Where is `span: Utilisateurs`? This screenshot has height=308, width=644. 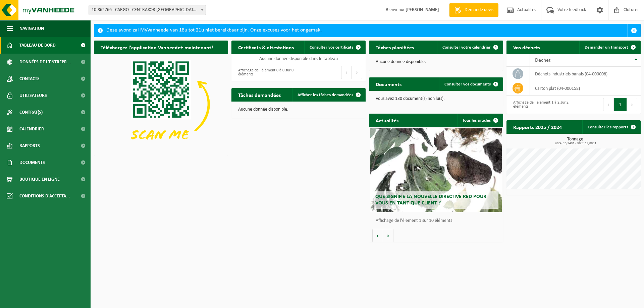
span: Utilisateurs is located at coordinates (33, 96).